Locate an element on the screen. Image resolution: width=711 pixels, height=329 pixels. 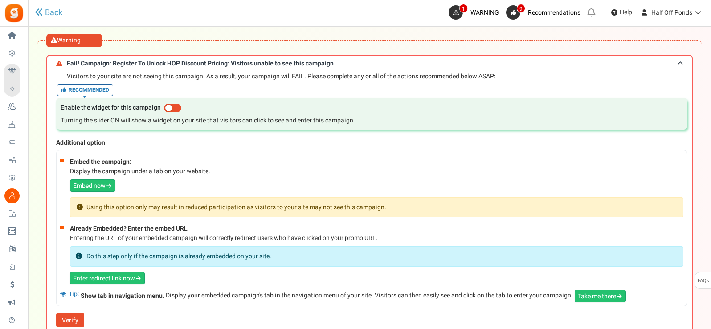
p: Visitors to your site are not seeing this campaign. As a result, your campaign will FAIL. Please ... is located at coordinates (371, 77).